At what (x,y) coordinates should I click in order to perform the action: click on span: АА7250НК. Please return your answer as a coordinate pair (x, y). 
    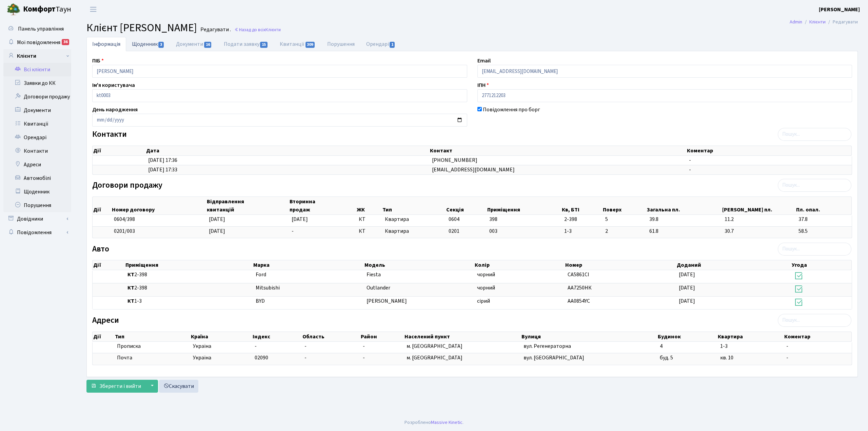
    Looking at the image, I should click on (580, 288).